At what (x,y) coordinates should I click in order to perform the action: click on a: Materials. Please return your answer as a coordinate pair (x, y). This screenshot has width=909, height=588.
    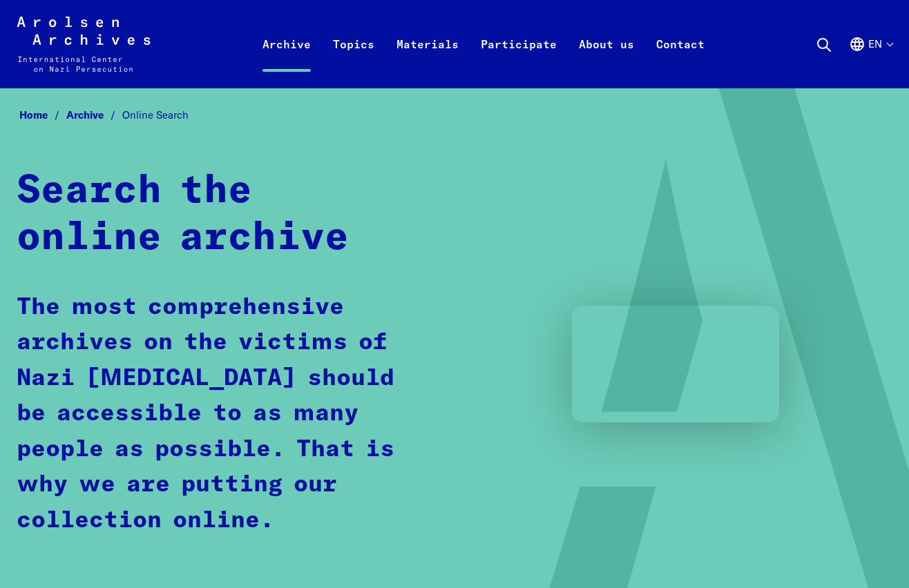
    Looking at the image, I should click on (428, 61).